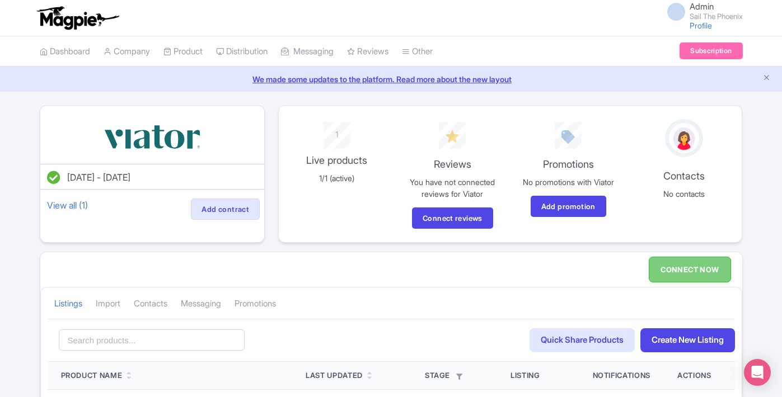 The height and width of the screenshot is (397, 782). What do you see at coordinates (568, 182) in the screenshot?
I see `p: No promotions with Viator` at bounding box center [568, 182].